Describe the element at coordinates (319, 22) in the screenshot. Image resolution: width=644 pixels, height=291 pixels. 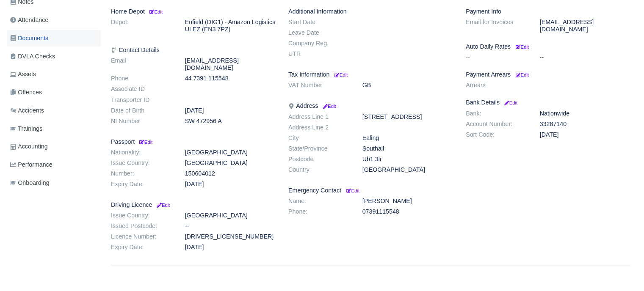
I see `dt: Start Date` at that location.